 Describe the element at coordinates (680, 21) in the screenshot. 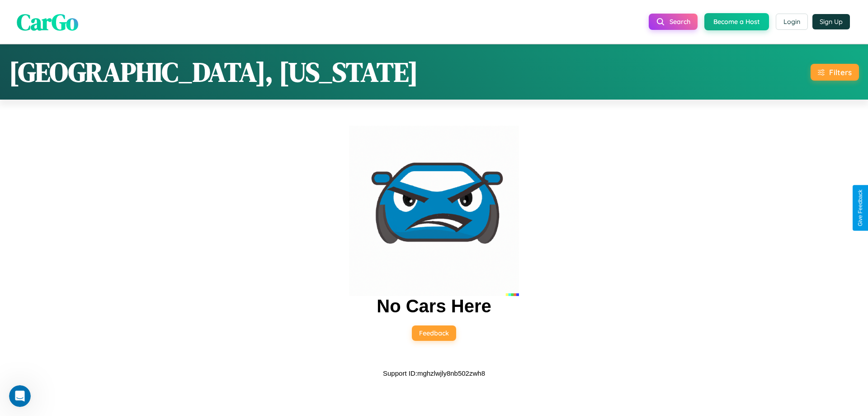

I see `span: Search` at that location.